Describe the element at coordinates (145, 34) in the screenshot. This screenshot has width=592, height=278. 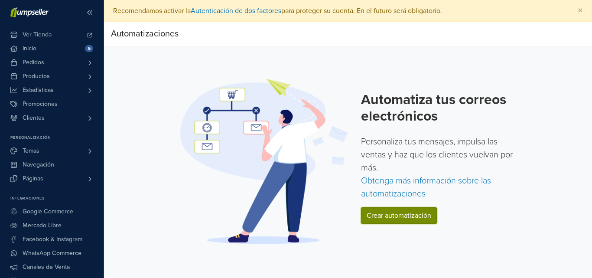
I see `div: Automatizaciones` at that location.